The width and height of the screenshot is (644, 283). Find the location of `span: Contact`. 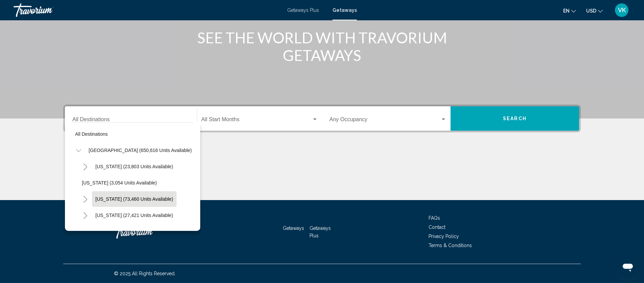

span: Contact is located at coordinates (437, 227).